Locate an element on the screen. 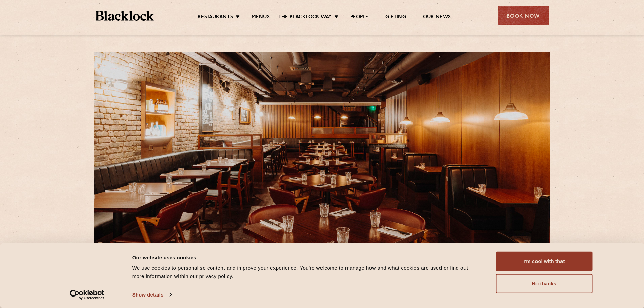 This screenshot has height=308, width=644. img: BL_Textured_Logo-footer-cropped.svg is located at coordinates (125, 16).